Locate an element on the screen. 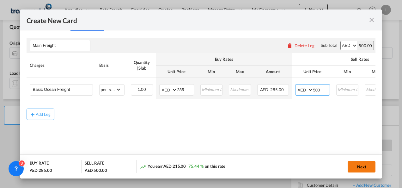 Image resolution: width=402 pixels, height=188 pixels. div: BUY RATE is located at coordinates (39, 164).